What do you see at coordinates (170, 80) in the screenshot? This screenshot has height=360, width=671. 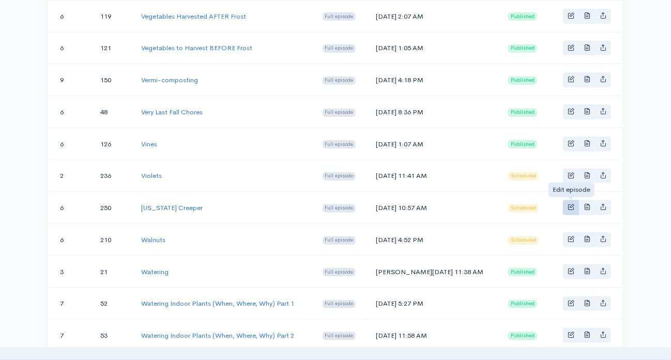 I see `a: Vermi-composting` at bounding box center [170, 80].